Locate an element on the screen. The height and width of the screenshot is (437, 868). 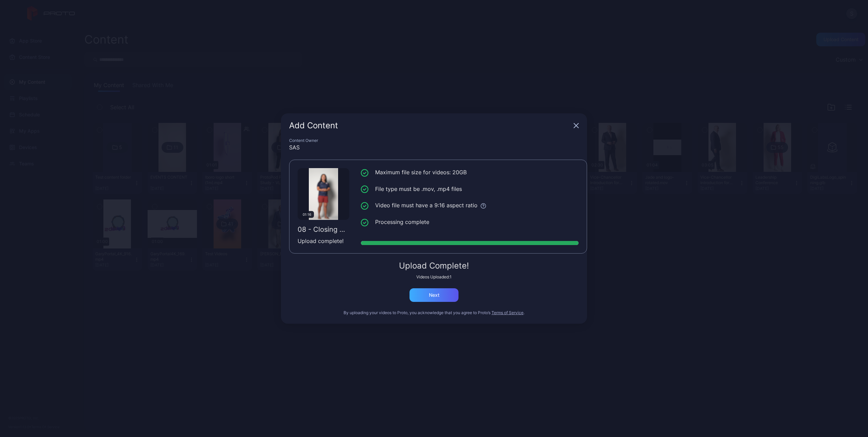
div: Upload complete! is located at coordinates (324, 240).